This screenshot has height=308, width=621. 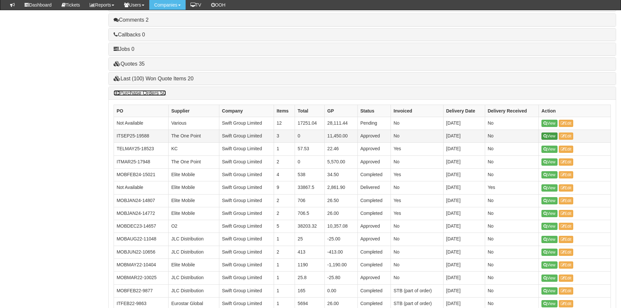 I want to click on td: 34.50, so click(x=341, y=174).